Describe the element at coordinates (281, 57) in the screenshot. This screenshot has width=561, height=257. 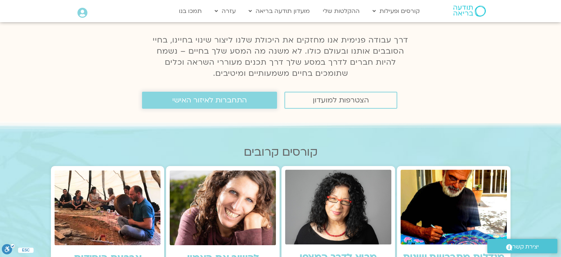
I see `p: דרך עבודה פנימית אנו מחזקים את היכולת שלנו ליצור שינוי בחיינו, בחיי הסובבים אותנו ובעולם כולו. לא...` at that location.